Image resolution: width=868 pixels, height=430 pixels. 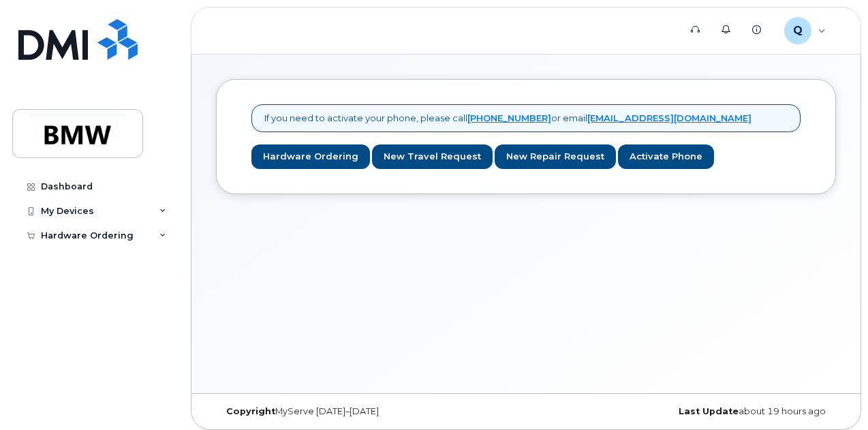 I want to click on strong: Copyright, so click(x=251, y=410).